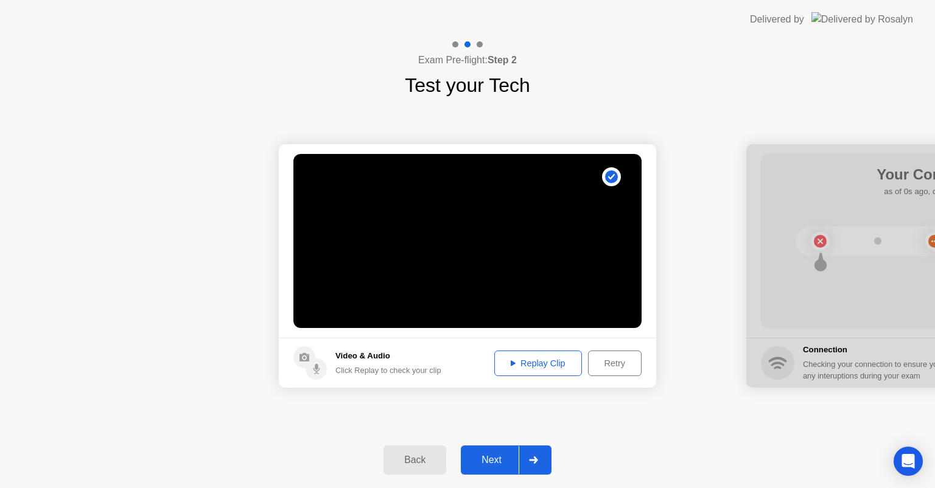  Describe the element at coordinates (506, 460) in the screenshot. I see `button: Next` at that location.